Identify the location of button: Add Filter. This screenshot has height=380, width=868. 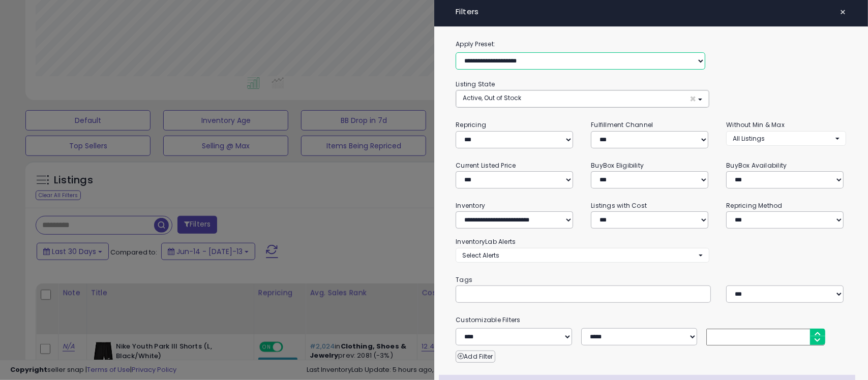
(475, 356).